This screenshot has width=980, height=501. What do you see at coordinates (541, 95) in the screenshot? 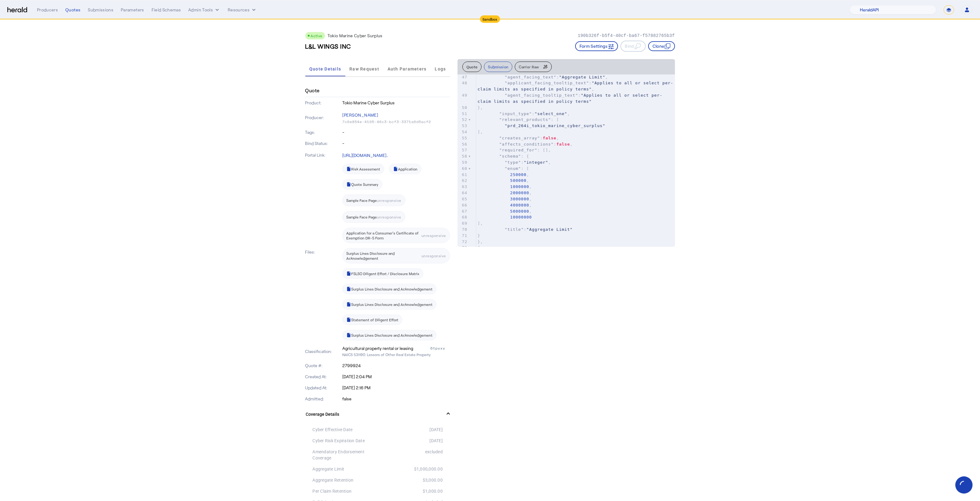
I see `span: "agent_facing_tooltip_text"` at bounding box center [541, 95].